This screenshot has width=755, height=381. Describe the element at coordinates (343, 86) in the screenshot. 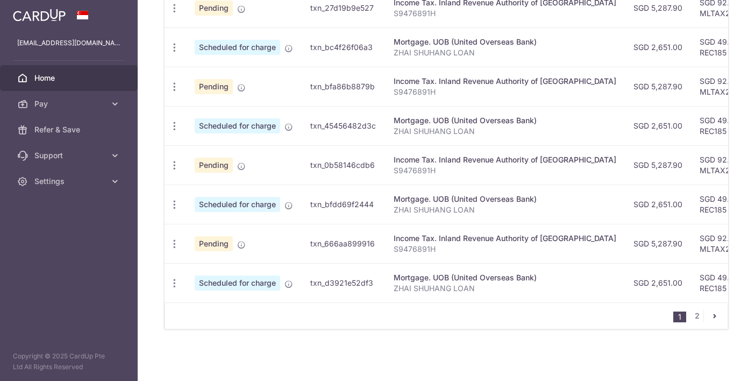

I see `td: txn_bfa86b8879b` at that location.